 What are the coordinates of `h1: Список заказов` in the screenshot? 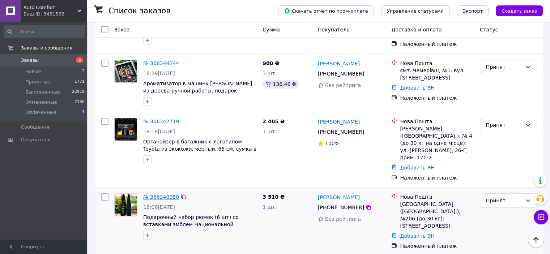 It's located at (140, 11).